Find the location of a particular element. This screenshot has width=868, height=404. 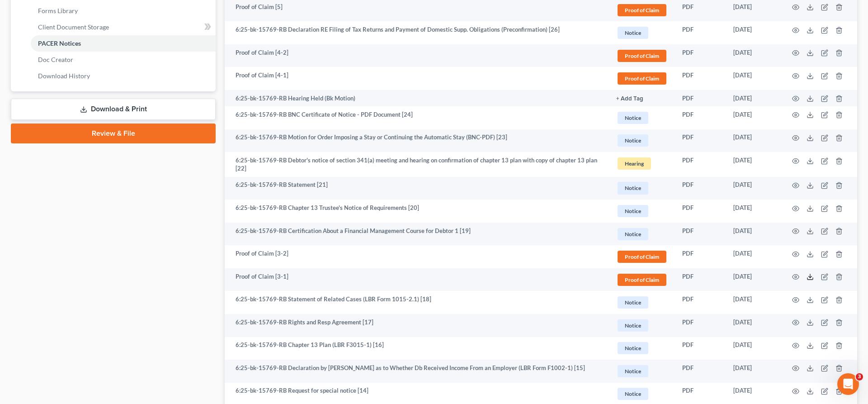

span: Doc Creator is located at coordinates (56, 59).